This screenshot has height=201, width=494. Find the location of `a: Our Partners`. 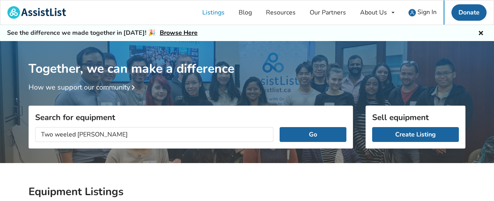

a: Our Partners is located at coordinates (328, 13).